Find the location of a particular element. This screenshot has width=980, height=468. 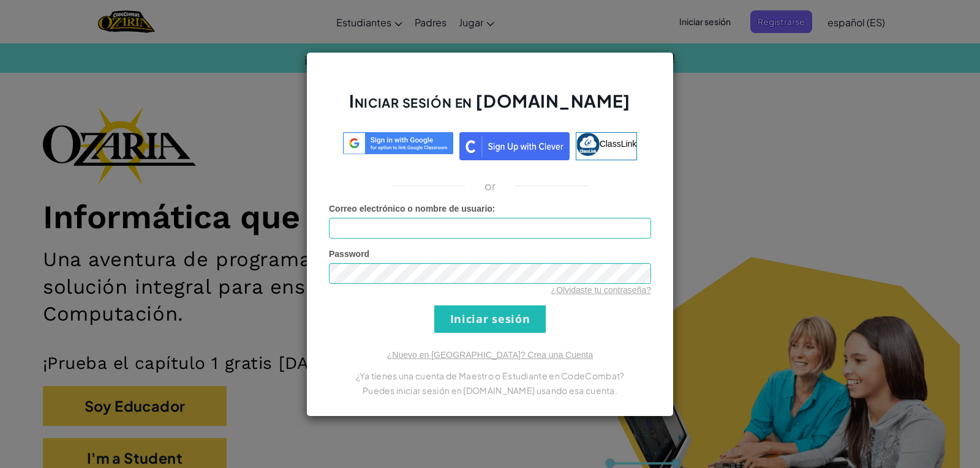

p: ¿Ya tienes una cuenta de Maestro o Estudiante en CodeCombat? is located at coordinates (490, 376).